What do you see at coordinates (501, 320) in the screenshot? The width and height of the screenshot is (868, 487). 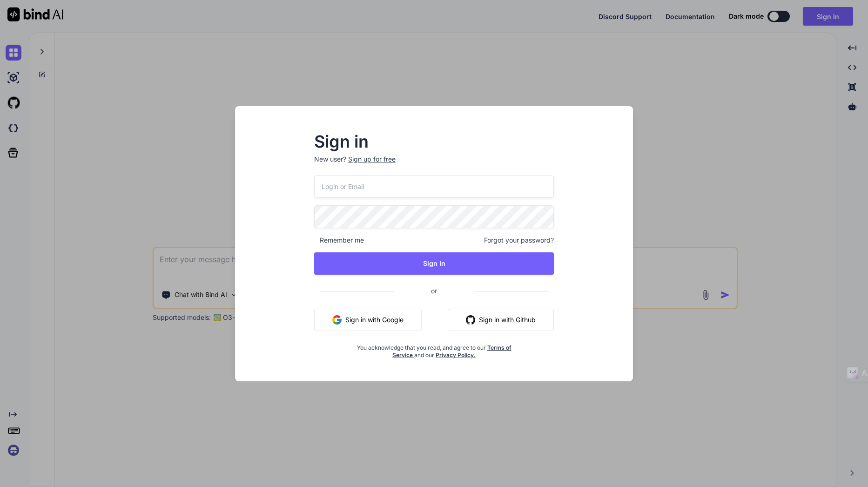 I see `button: Sign in with Github` at bounding box center [501, 320].